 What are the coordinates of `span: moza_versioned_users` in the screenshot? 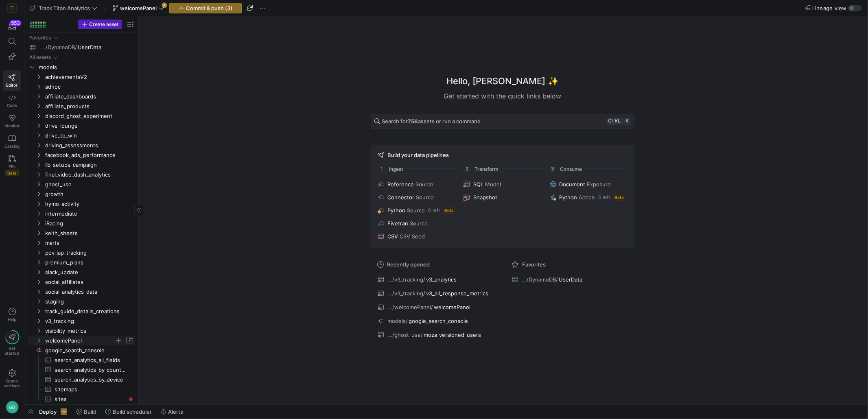 It's located at (452, 335).